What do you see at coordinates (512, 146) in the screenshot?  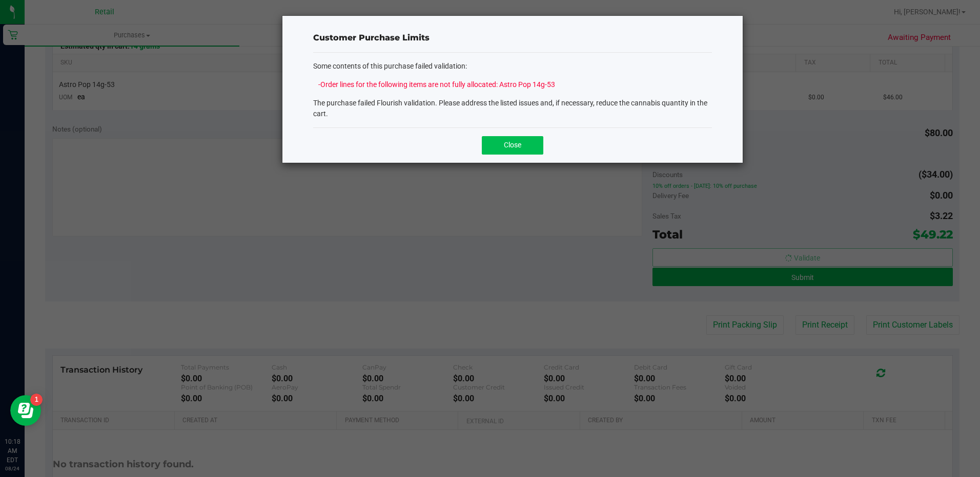 I see `button: Close` at bounding box center [512, 146].